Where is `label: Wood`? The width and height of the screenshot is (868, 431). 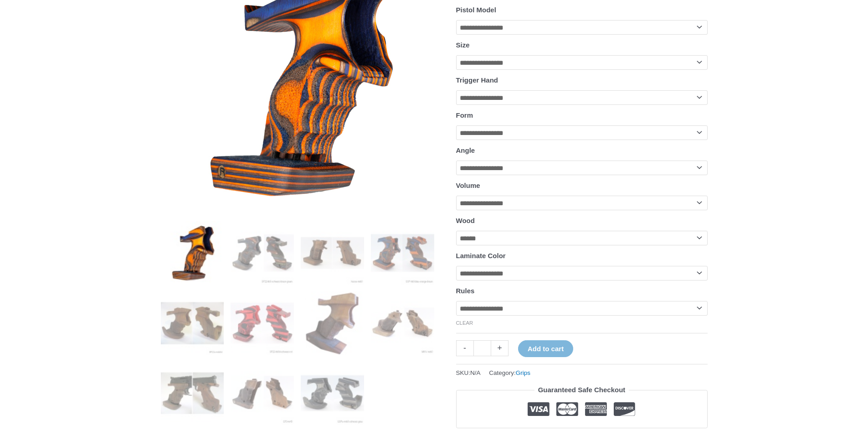 label: Wood is located at coordinates (466, 220).